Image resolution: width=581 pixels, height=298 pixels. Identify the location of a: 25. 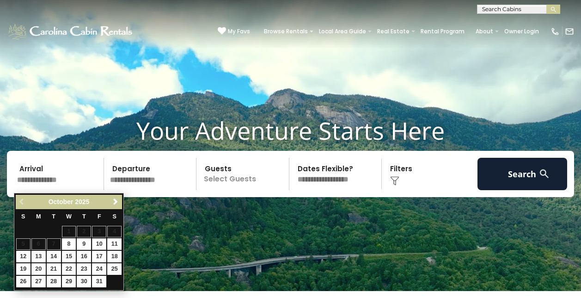
(114, 269).